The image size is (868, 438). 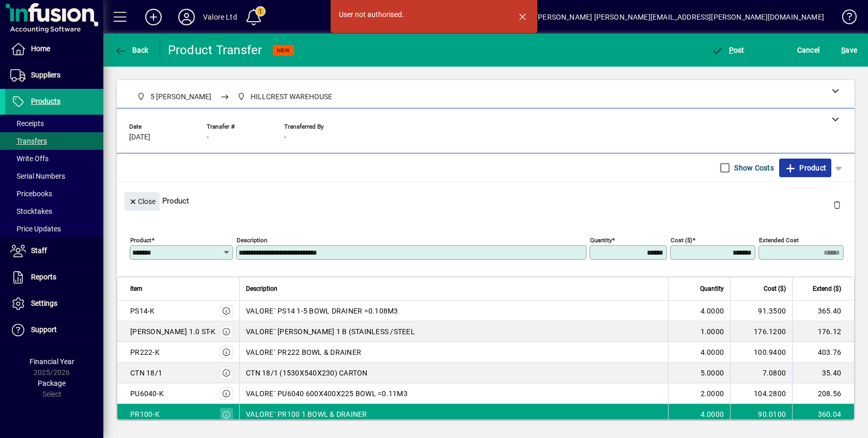 What do you see at coordinates (132, 50) in the screenshot?
I see `span: Back` at bounding box center [132, 50].